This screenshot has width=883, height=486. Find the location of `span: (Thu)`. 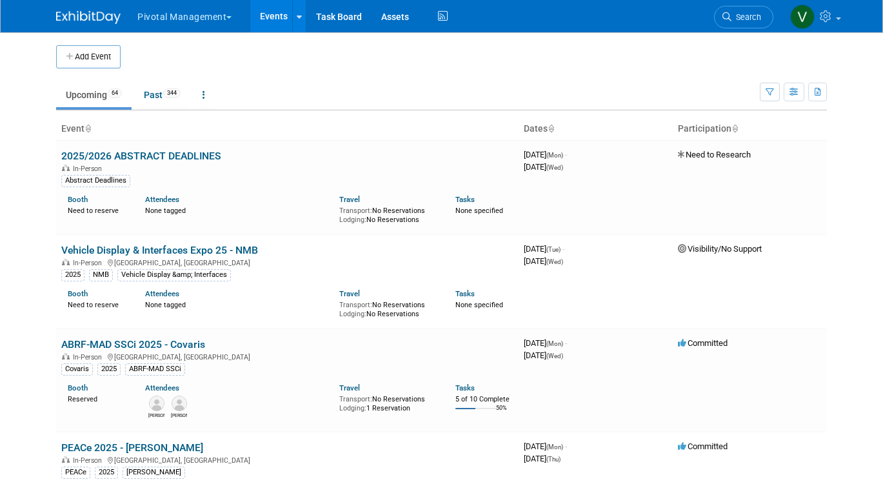

span: (Thu) is located at coordinates (553, 459).